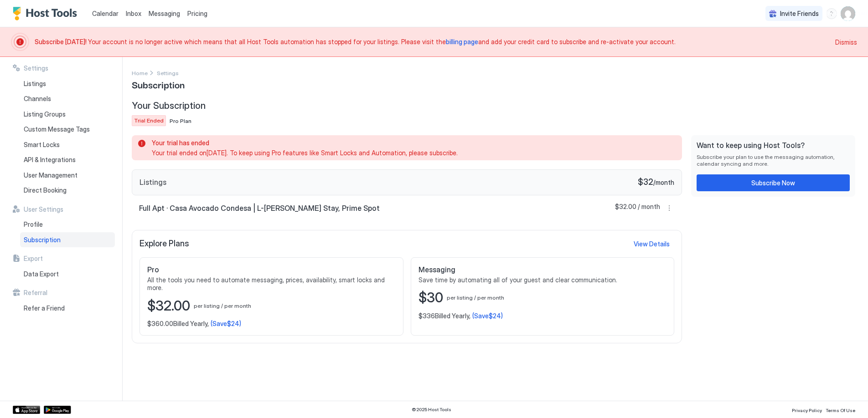  Describe the element at coordinates (178, 324) in the screenshot. I see `span: $360.00 Billed Yearly,` at that location.